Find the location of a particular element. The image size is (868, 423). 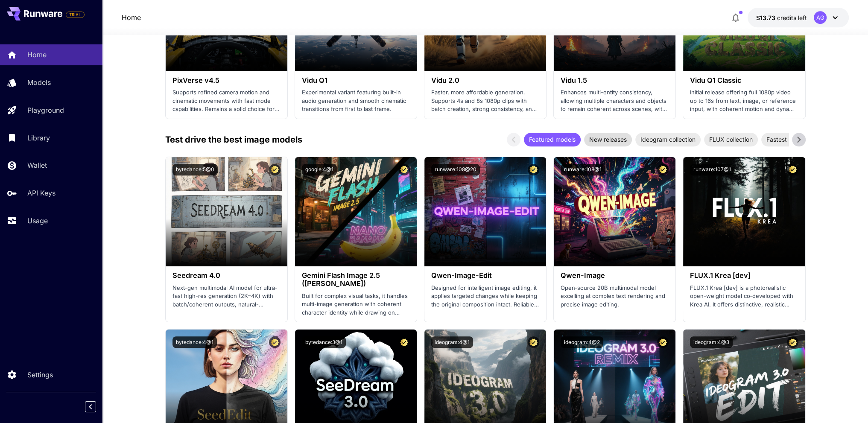

span: Fastest models is located at coordinates (787, 139).